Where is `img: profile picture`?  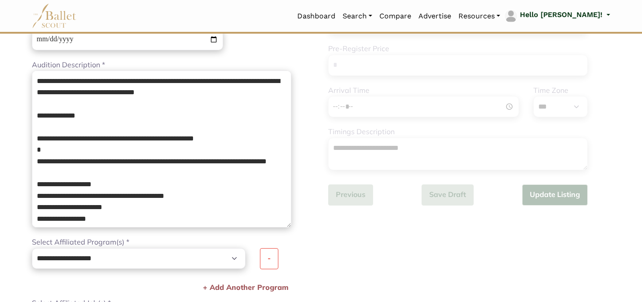 img: profile picture is located at coordinates (511, 16).